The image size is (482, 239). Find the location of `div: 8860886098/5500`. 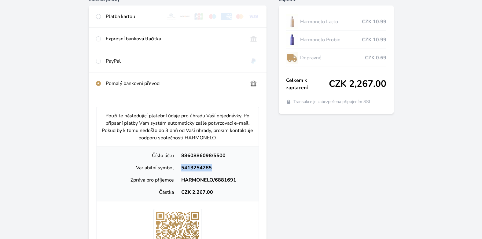

div: 8860886098/5500 is located at coordinates (215, 156).